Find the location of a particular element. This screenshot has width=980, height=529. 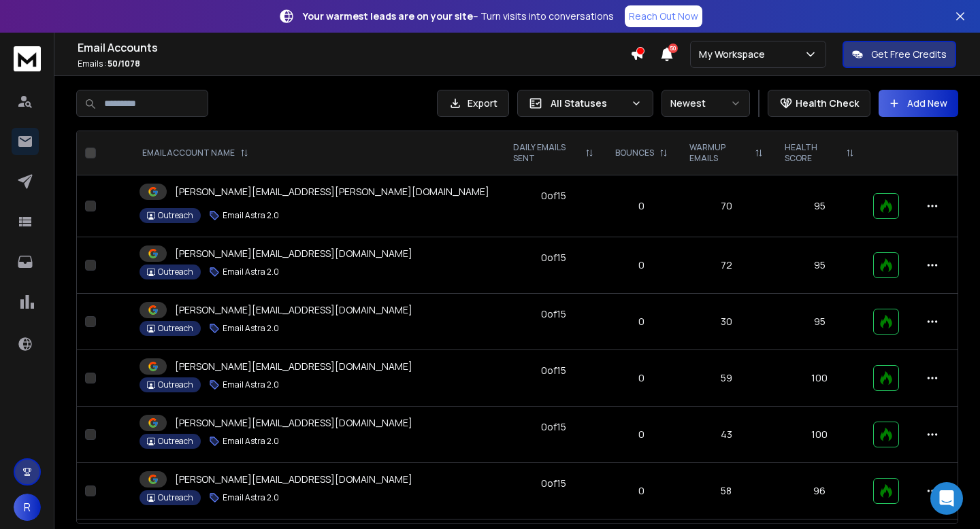

strong: Your warmest leads are on your site is located at coordinates (388, 16).